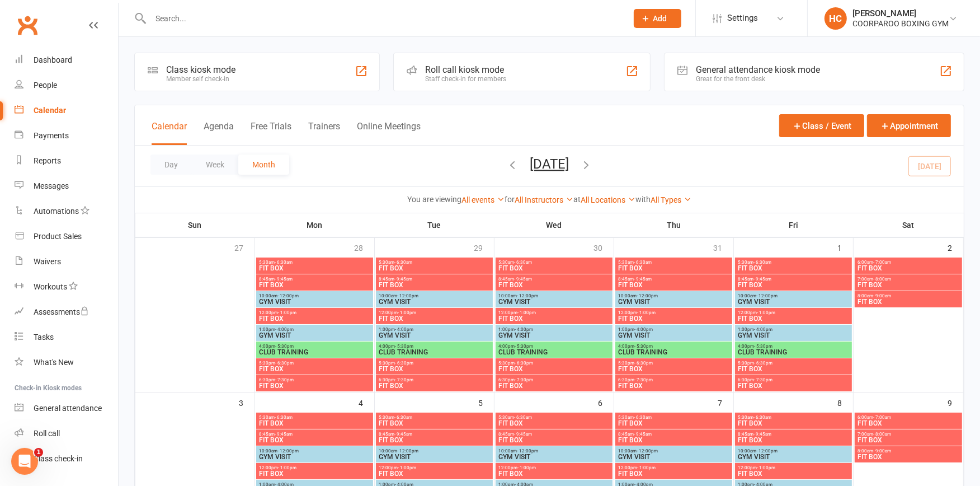 The image size is (980, 486). Describe the element at coordinates (846, 247) in the screenshot. I see `div: 1` at that location.